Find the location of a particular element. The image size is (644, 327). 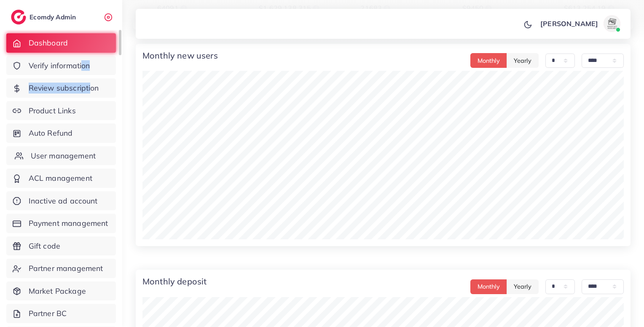

a: Auto Refund is located at coordinates (61, 133).